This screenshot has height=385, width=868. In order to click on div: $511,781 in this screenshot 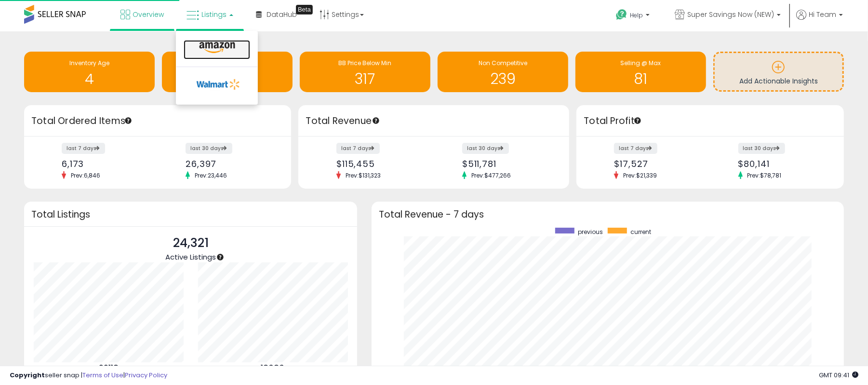, I will do `click(507, 164)`.